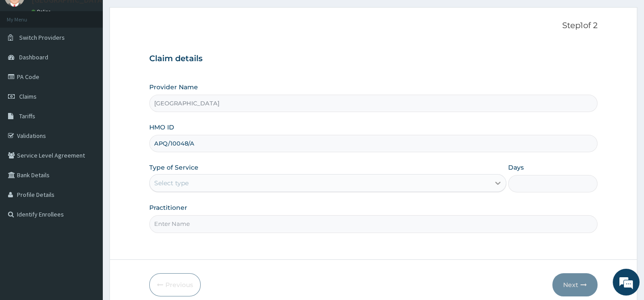  Describe the element at coordinates (174, 87) in the screenshot. I see `label: Provider Name` at that location.